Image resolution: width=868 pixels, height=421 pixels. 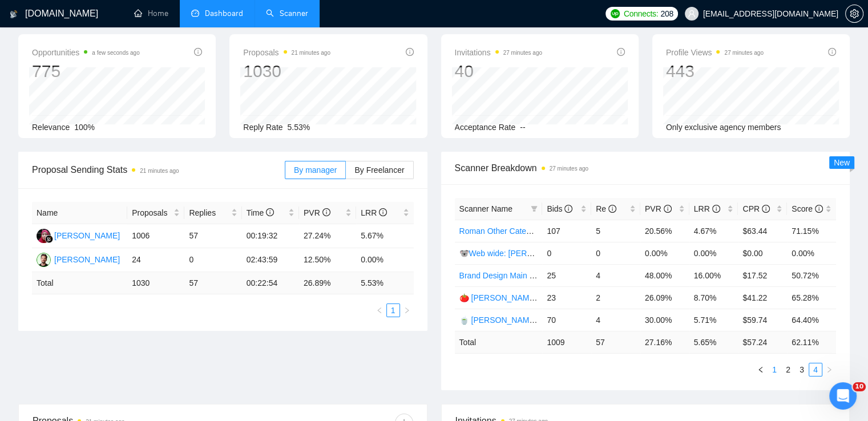 I want to click on td: 71.15%, so click(x=811, y=231).